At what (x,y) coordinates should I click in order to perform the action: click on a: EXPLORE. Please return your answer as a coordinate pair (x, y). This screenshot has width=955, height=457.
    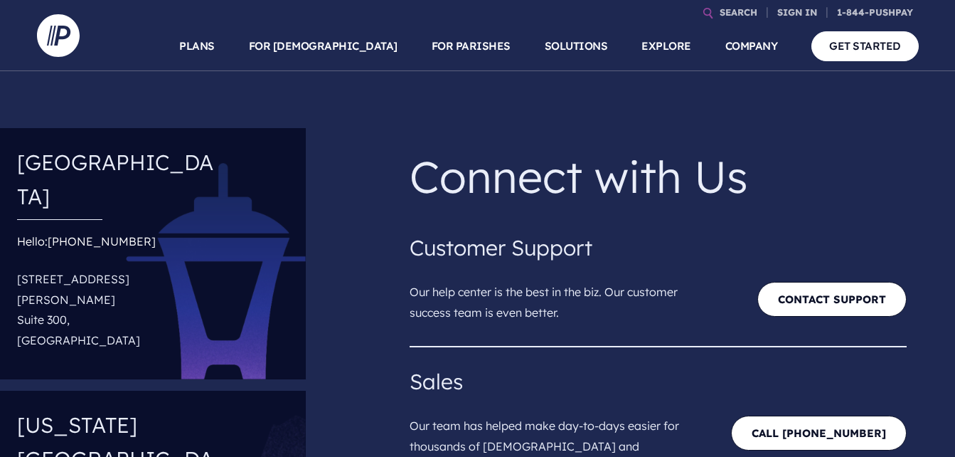
    Looking at the image, I should click on (667, 46).